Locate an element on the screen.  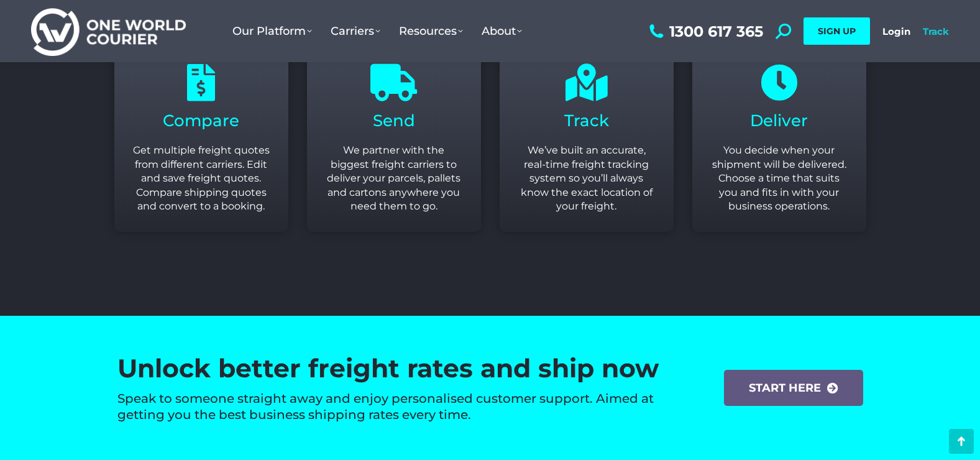
a: start here is located at coordinates (794, 388).